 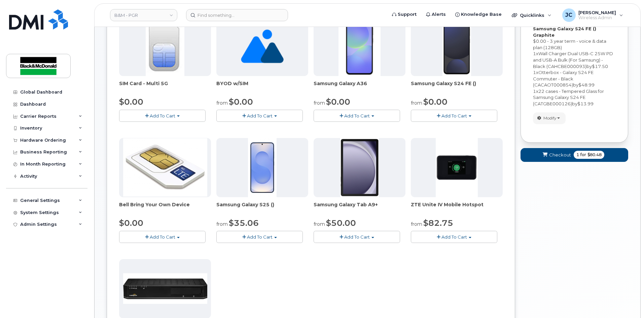 What do you see at coordinates (341, 223) in the screenshot?
I see `span: $50.00` at bounding box center [341, 223].